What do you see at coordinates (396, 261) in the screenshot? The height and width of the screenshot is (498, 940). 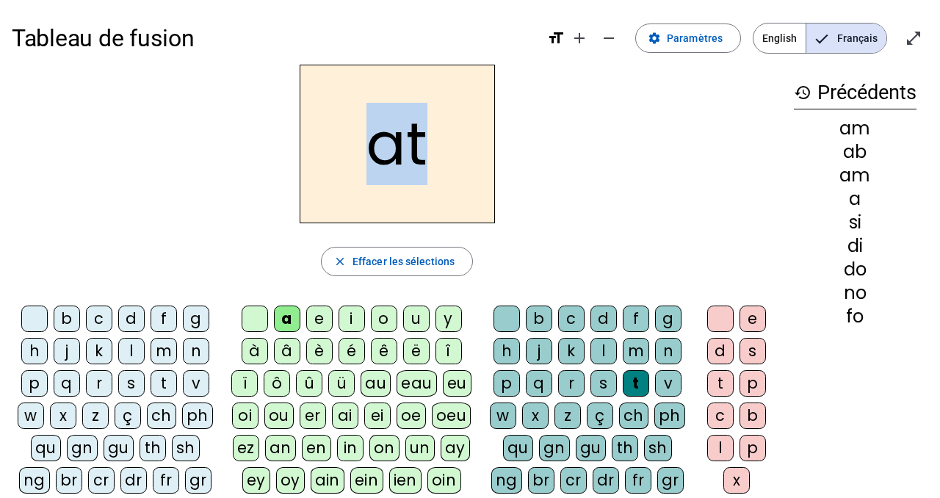 I see `button: Effacer les sélections` at bounding box center [396, 261].